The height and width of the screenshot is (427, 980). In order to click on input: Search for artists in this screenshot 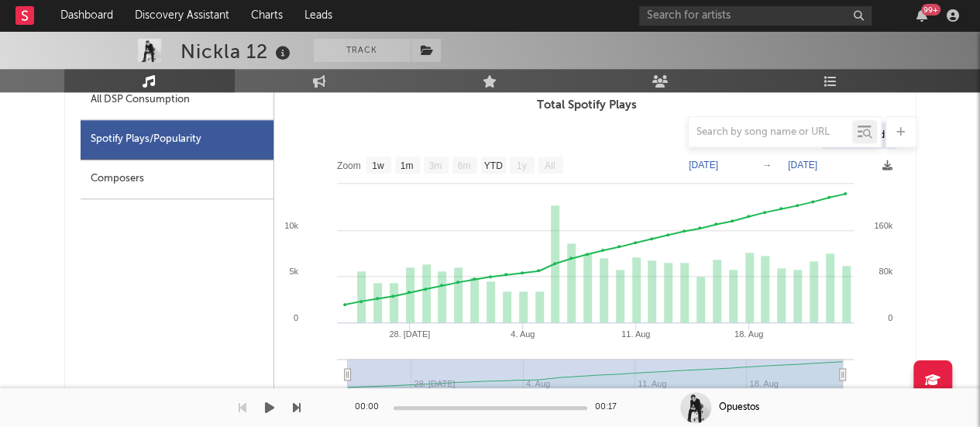, I will do `click(756, 16)`.